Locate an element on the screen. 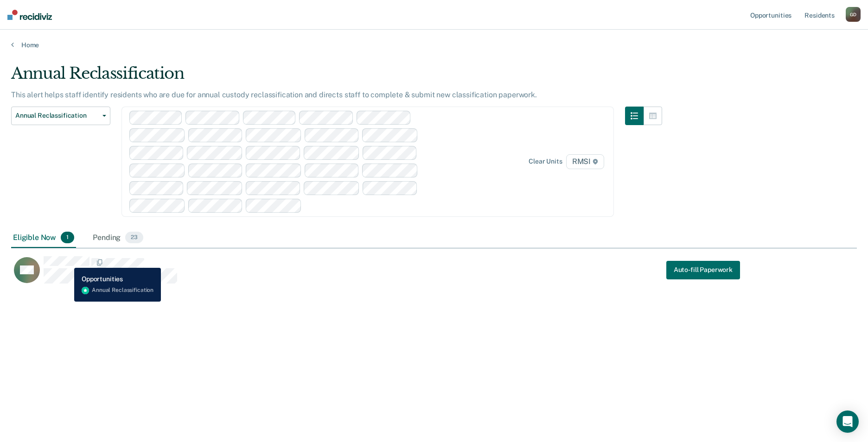 This screenshot has width=868, height=442. button: Auto-fill Paperwork is located at coordinates (702, 270).